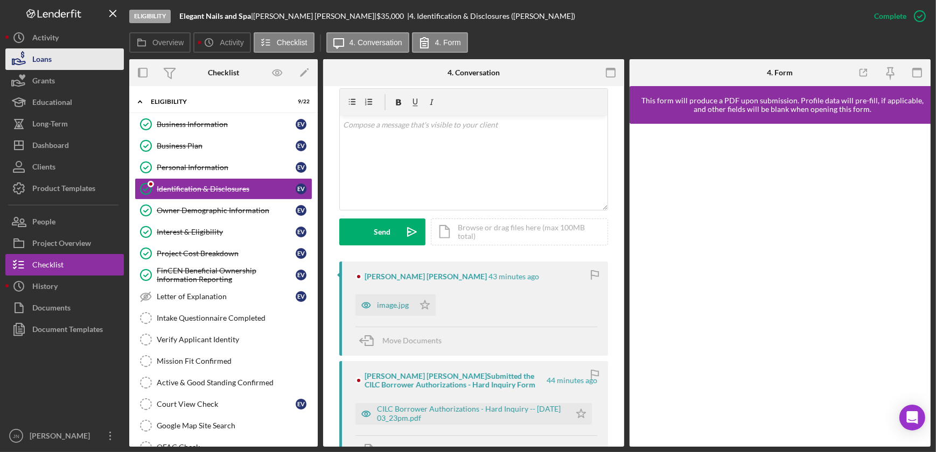 The width and height of the screenshot is (936, 452). I want to click on a: Project Cost BreakdownEV, so click(223, 254).